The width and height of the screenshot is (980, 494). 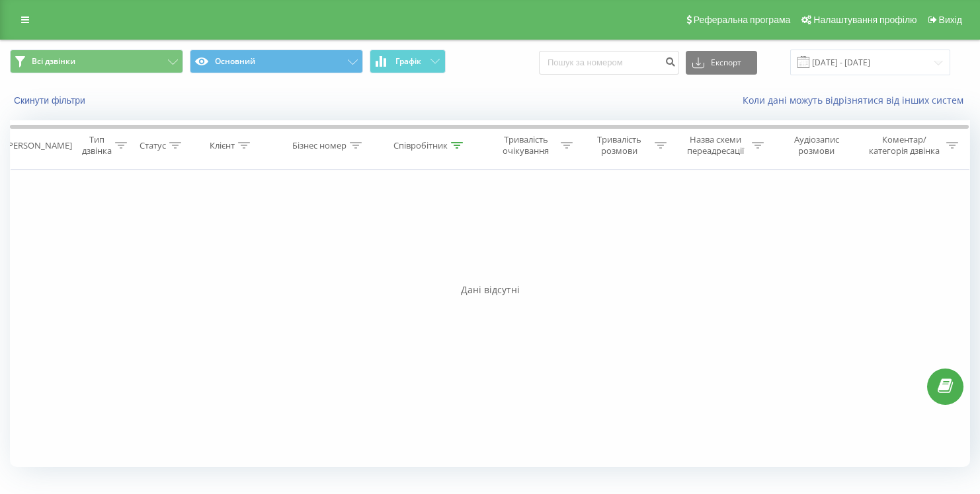 I want to click on button: Експорт, so click(x=722, y=63).